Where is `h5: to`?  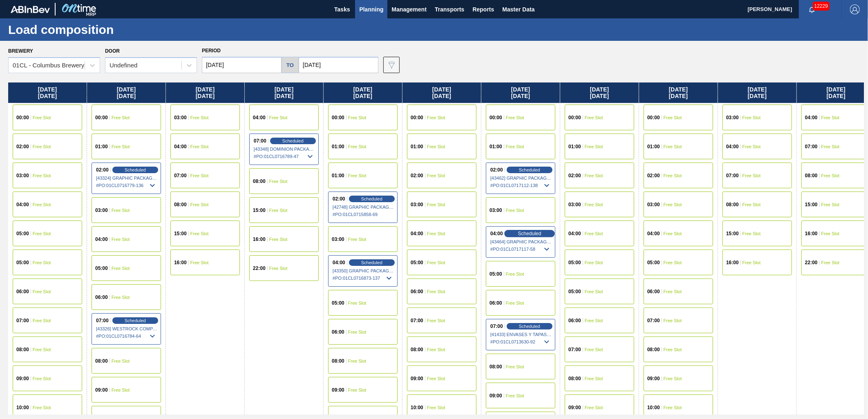
h5: to is located at coordinates (290, 65).